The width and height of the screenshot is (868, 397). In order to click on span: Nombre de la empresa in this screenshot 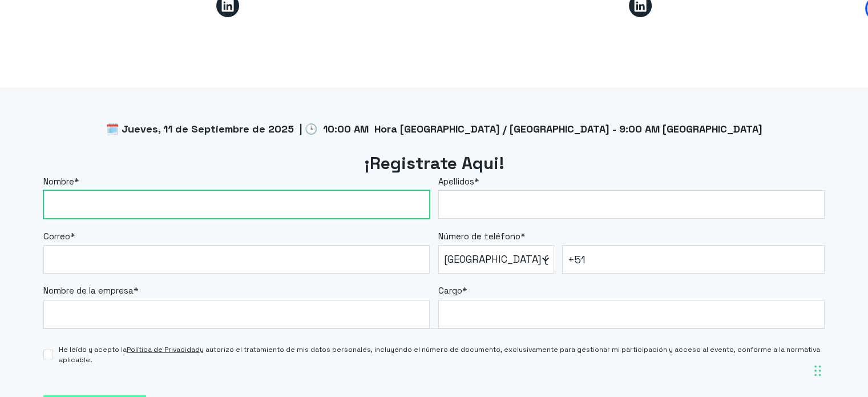, I will do `click(89, 290)`.